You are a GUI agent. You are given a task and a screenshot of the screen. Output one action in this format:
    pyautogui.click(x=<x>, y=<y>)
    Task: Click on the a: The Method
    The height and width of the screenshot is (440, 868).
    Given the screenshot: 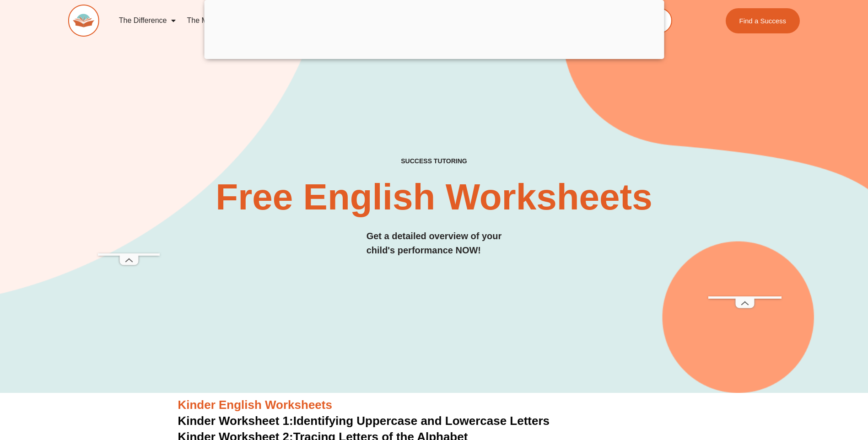 What is the action you would take?
    pyautogui.click(x=206, y=21)
    